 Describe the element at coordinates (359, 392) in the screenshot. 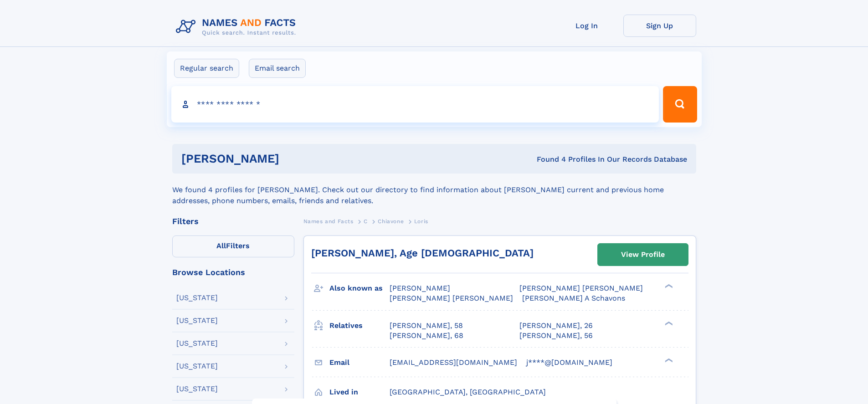

I see `h3: Lived in` at that location.